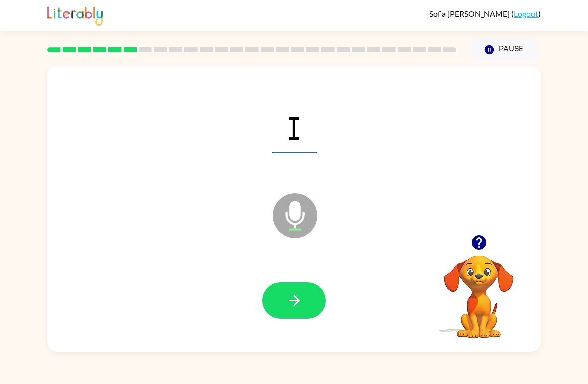 The image size is (588, 384). What do you see at coordinates (75, 15) in the screenshot?
I see `img: Literably` at bounding box center [75, 15].